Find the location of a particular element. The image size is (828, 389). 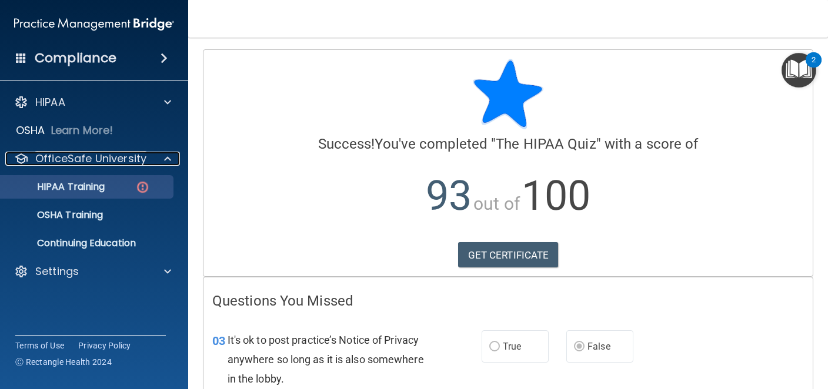

a: OfficeSafe University is located at coordinates (92, 159).